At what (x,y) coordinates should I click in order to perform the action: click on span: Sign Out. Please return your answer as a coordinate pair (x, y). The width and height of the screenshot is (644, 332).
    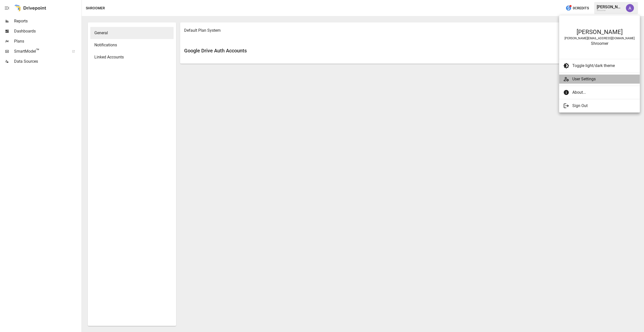
    Looking at the image, I should click on (604, 106).